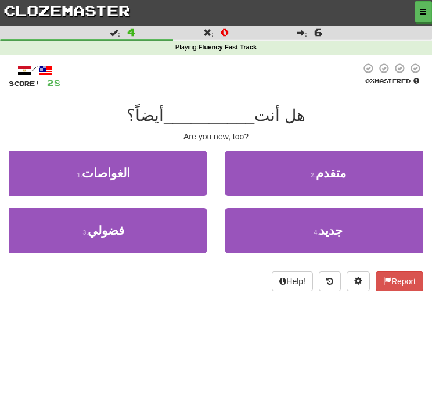 The height and width of the screenshot is (408, 432). Describe the element at coordinates (225, 32) in the screenshot. I see `span: 0` at that location.